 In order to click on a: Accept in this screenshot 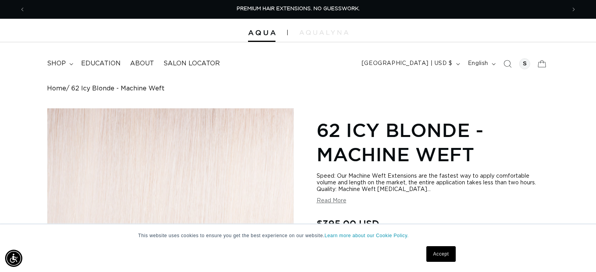, I will do `click(441, 254)`.